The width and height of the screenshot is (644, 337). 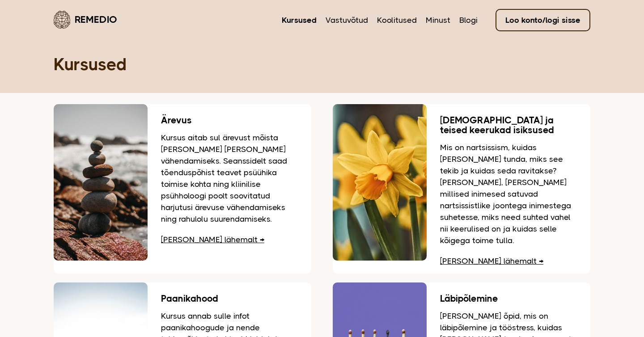 What do you see at coordinates (299, 20) in the screenshot?
I see `a: Kursused` at bounding box center [299, 20].